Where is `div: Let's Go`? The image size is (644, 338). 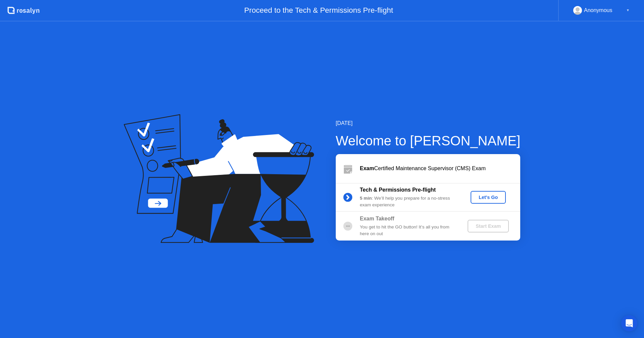
div: Let's Go is located at coordinates (488, 197).